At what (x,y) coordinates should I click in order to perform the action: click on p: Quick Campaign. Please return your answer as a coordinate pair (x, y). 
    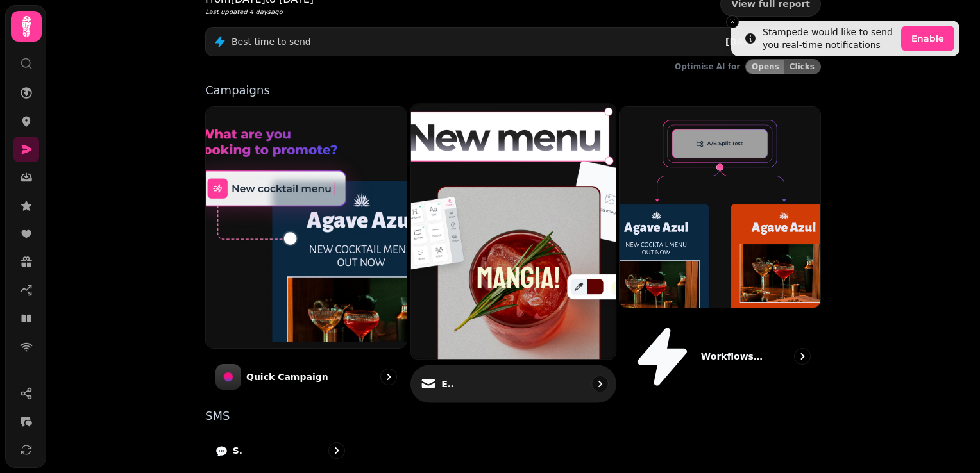
    Looking at the image, I should click on (288, 377).